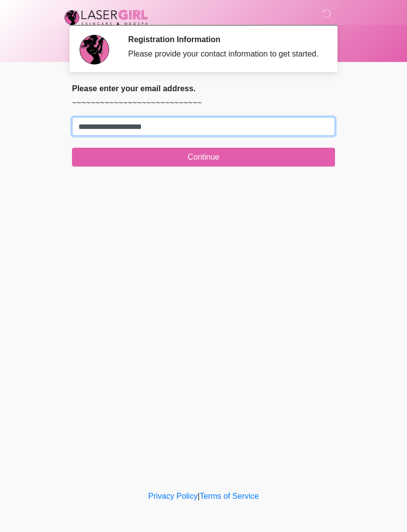 This screenshot has width=407, height=532. What do you see at coordinates (203, 157) in the screenshot?
I see `button: Continue` at bounding box center [203, 157].